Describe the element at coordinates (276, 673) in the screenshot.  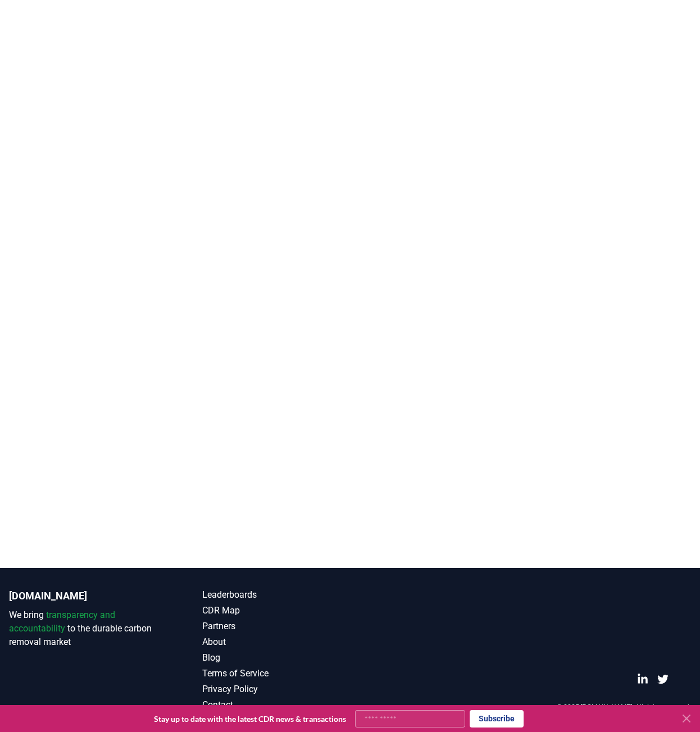
I see `a: Terms of Service` at that location.